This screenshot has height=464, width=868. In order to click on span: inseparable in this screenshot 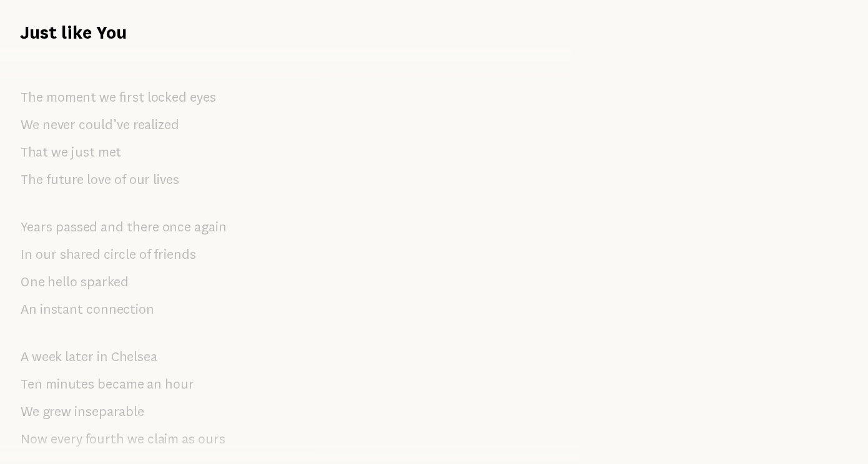, I will do `click(109, 412)`.